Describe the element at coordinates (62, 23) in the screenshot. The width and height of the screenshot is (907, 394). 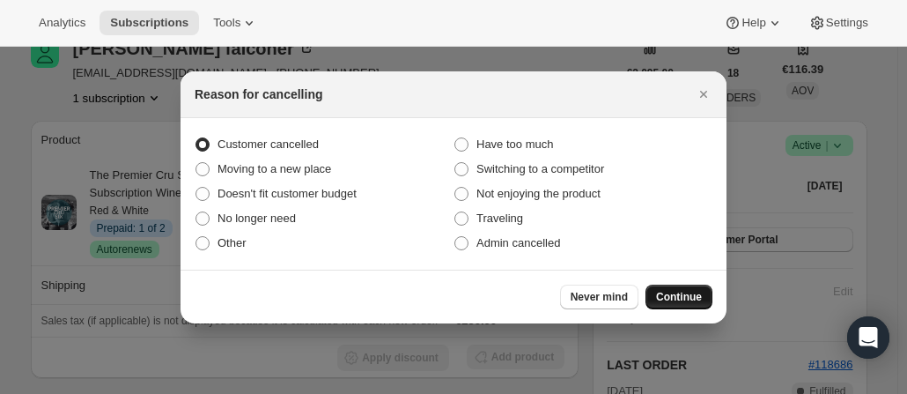
I see `button: Analytics` at that location.